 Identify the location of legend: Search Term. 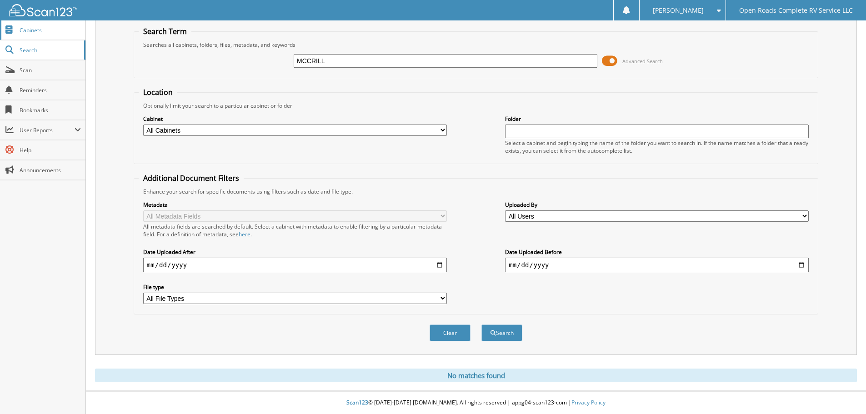
(165, 31).